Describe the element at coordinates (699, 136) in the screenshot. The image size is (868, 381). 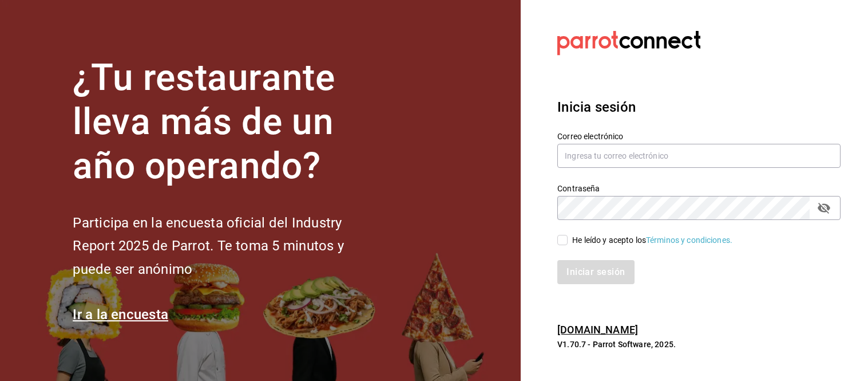
I see `label: Correo electrónico` at that location.